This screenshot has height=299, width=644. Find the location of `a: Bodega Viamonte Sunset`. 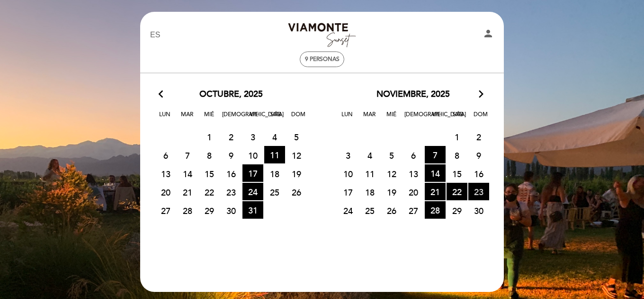

a: Bodega Viamonte Sunset is located at coordinates (322, 35).